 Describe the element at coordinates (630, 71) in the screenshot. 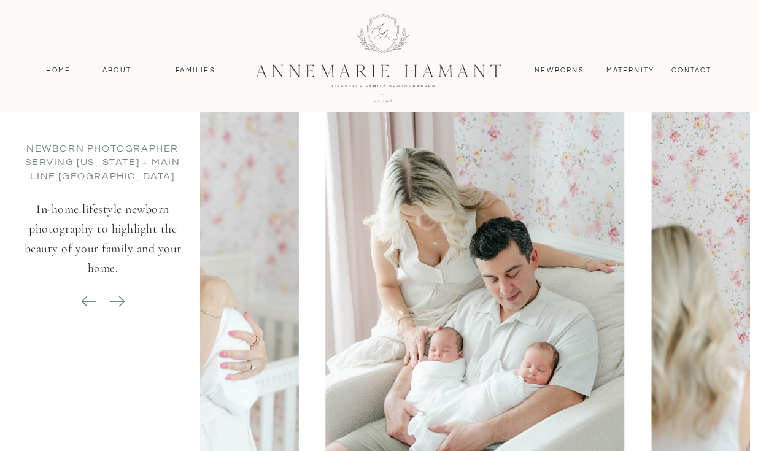

I see `nav: MAternity` at that location.